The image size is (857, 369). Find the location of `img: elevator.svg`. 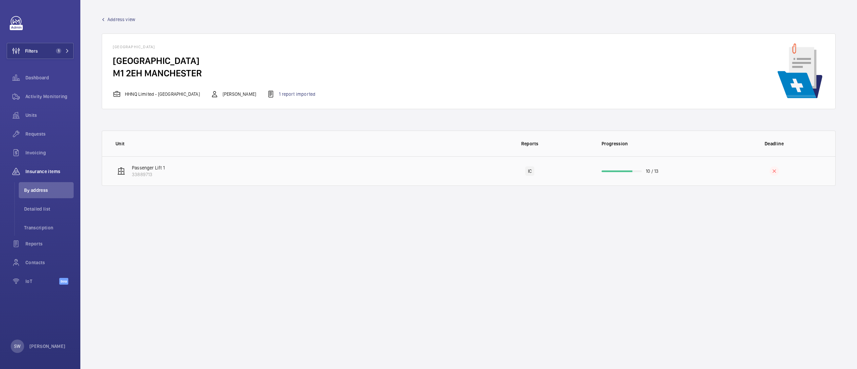

img: elevator.svg is located at coordinates (121, 171).